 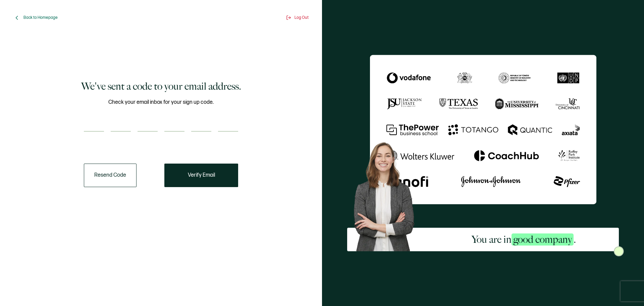 What do you see at coordinates (110, 175) in the screenshot?
I see `button: Resend Code` at bounding box center [110, 175].